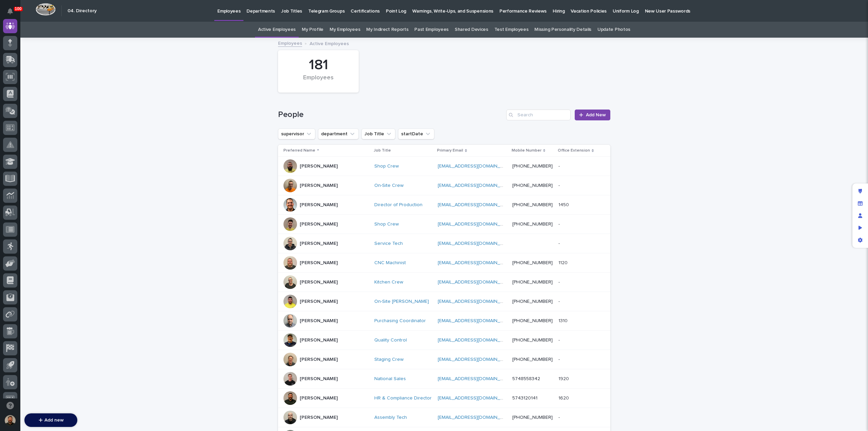 This screenshot has height=431, width=868. What do you see at coordinates (64, 112) in the screenshot?
I see `a: 🔗Onboarding Call` at bounding box center [64, 112].